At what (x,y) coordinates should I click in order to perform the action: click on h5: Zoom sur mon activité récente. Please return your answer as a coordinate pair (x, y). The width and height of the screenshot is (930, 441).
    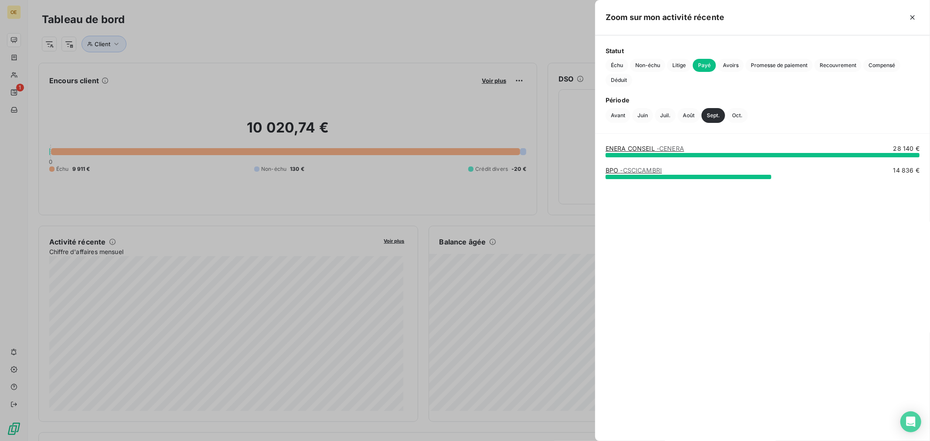
    Looking at the image, I should click on (665, 17).